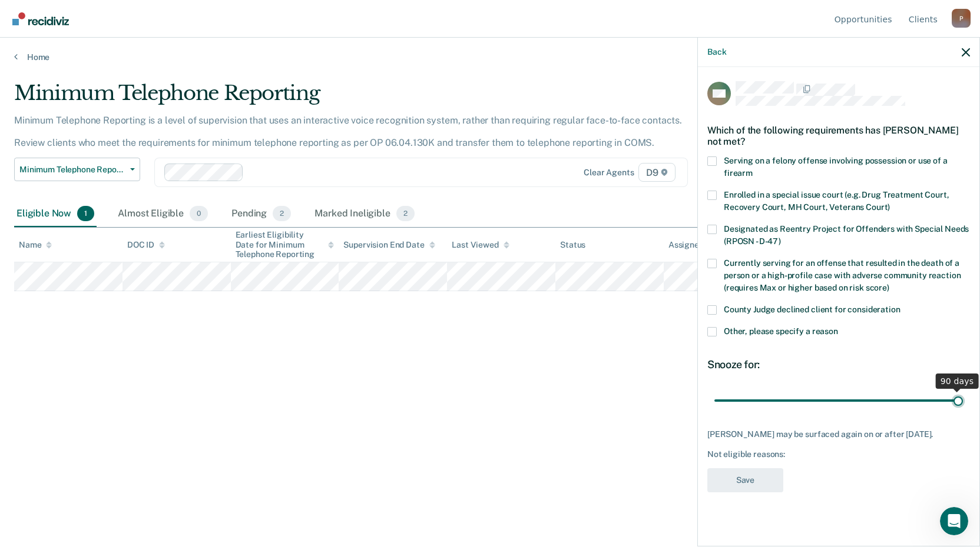 This screenshot has height=547, width=980. I want to click on div: Assigned to, so click(696, 245).